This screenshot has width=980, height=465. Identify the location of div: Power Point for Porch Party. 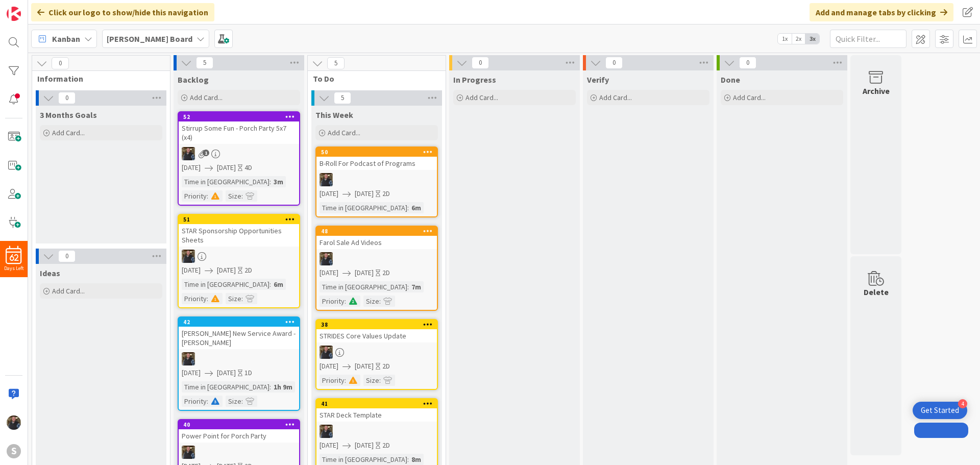
(239, 436).